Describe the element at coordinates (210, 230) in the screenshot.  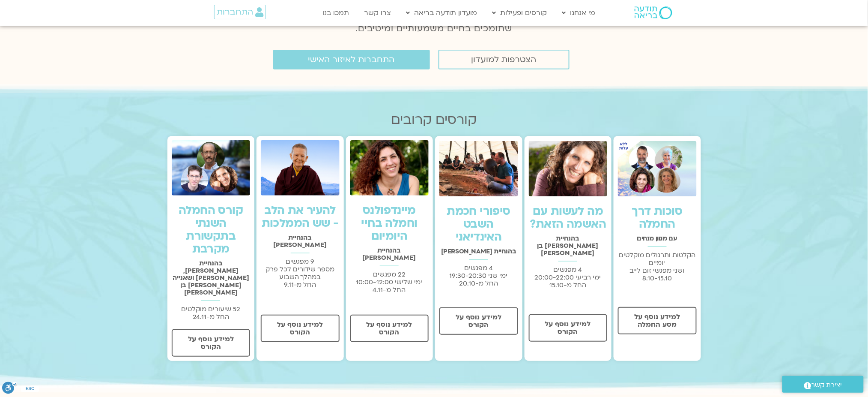
I see `a: קורס החמלה השנתי בתקשורת מקרבת` at that location.